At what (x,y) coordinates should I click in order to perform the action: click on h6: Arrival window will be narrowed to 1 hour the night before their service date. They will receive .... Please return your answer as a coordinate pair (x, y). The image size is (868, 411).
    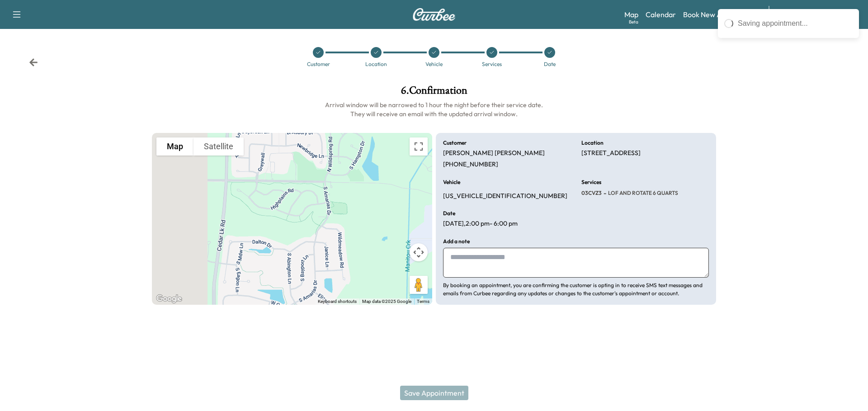
    Looking at the image, I should click on (434, 109).